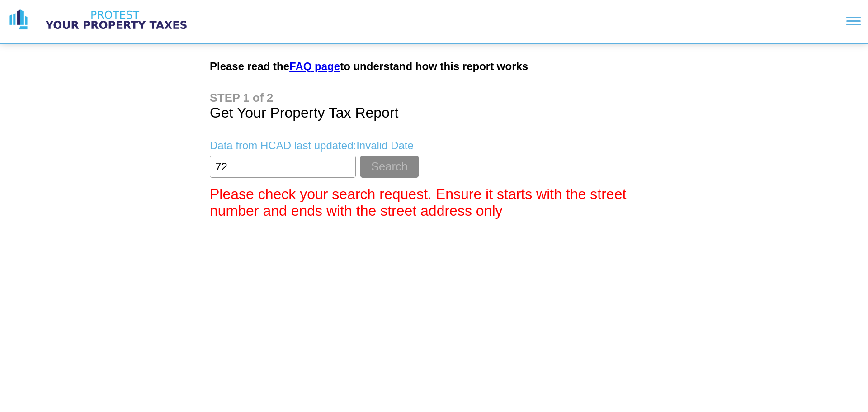 The image size is (868, 412). What do you see at coordinates (434, 203) in the screenshot?
I see `div: Please check your search request. Ensure it starts with the street number and ends with the stree...` at bounding box center [434, 203].